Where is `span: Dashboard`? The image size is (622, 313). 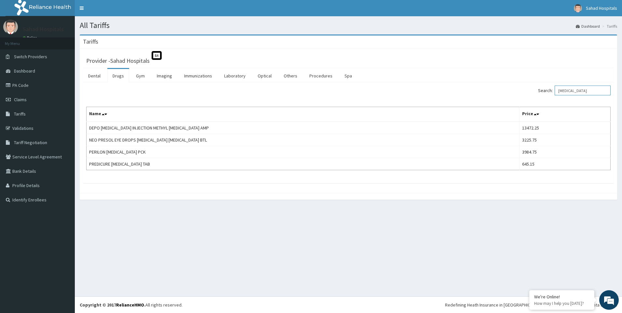
span: Dashboard is located at coordinates (24, 71).